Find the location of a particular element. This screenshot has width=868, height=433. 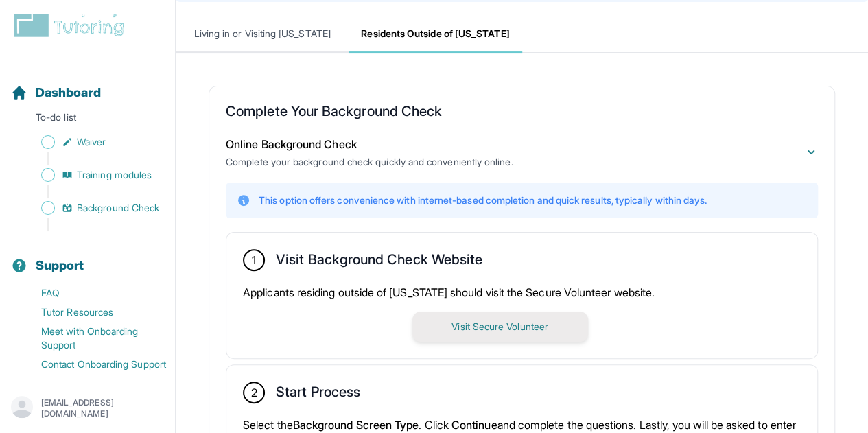

h2: Complete Your Background Check is located at coordinates (521, 114).